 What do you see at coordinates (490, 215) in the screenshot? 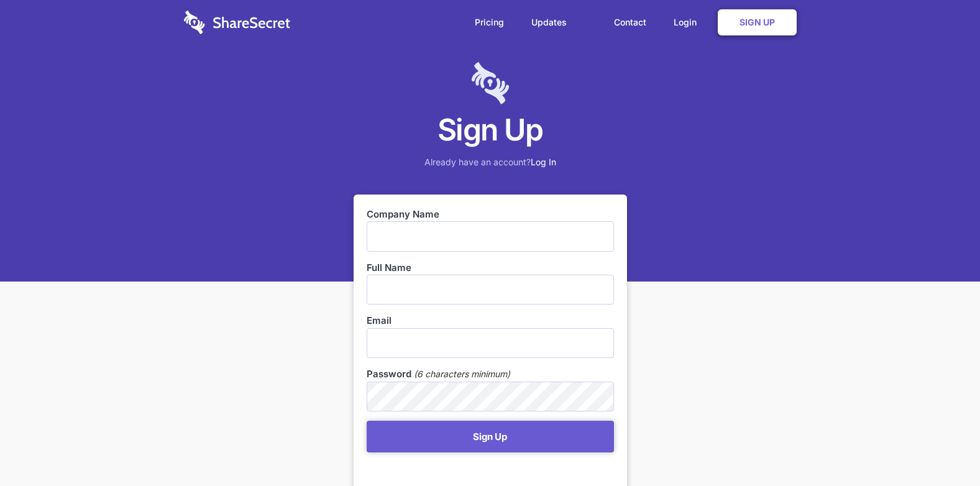
I see `label: Company Name` at bounding box center [490, 215].